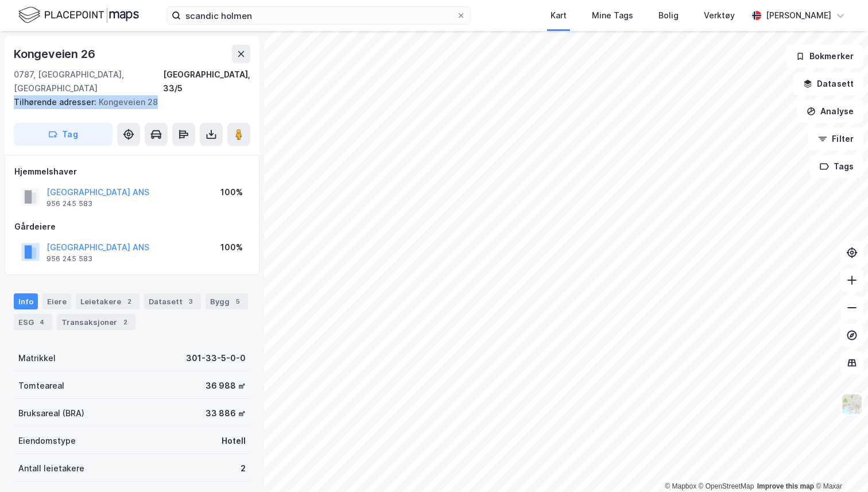 The image size is (868, 492). What do you see at coordinates (668, 15) in the screenshot?
I see `div: Bolig` at bounding box center [668, 15].